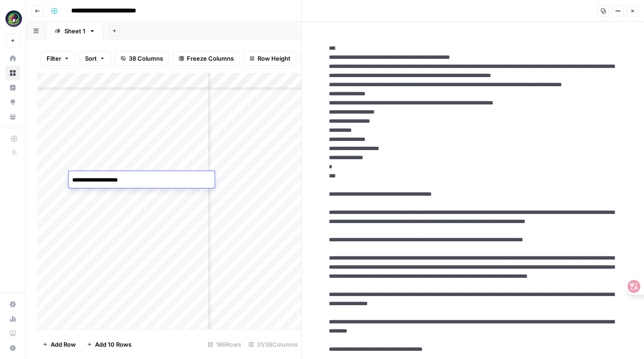 The image size is (644, 359). I want to click on button: Workspace: Meshy, so click(13, 19).